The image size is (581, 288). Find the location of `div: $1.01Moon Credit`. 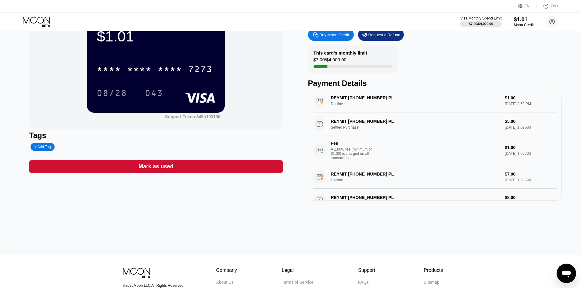

div: $1.01Moon Credit is located at coordinates (524, 22).